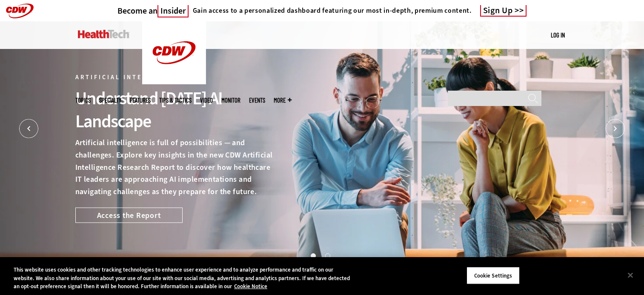 The width and height of the screenshot is (644, 295). I want to click on h4: Gain access to a personalized dashboard featuring our most in-depth, premium content., so click(332, 11).